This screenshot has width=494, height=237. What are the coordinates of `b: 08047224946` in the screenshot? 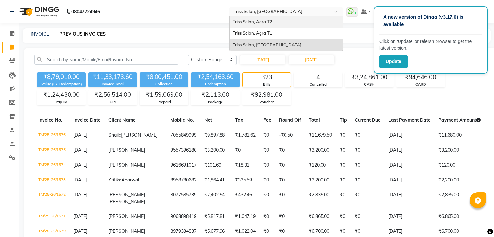 It's located at (86, 12).